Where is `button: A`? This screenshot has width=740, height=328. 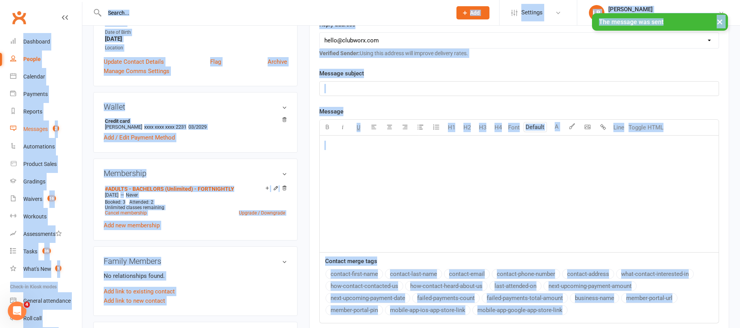
button: A is located at coordinates (557, 127).